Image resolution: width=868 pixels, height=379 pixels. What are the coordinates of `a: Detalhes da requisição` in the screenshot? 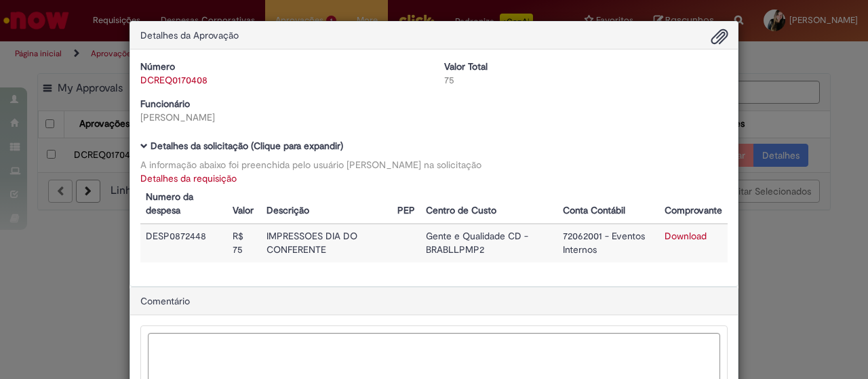 It's located at (188, 179).